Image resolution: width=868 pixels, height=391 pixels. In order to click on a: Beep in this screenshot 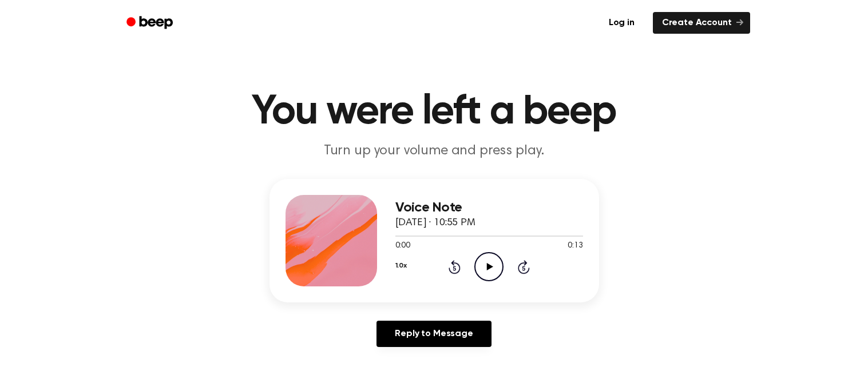, I will do `click(150, 23)`.